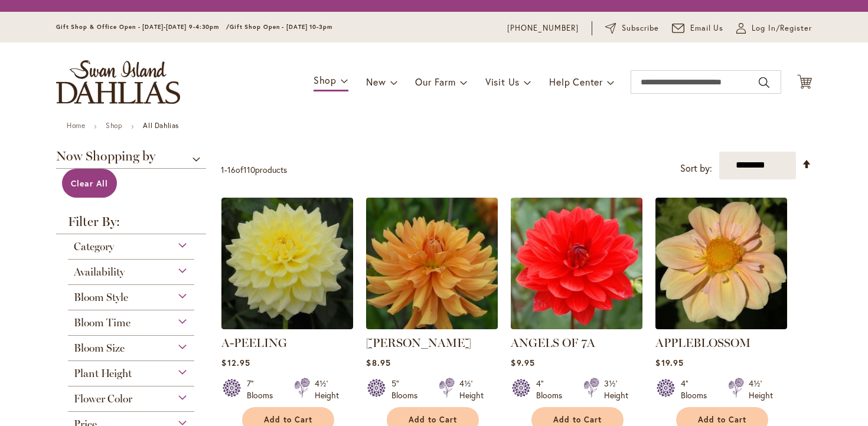 The image size is (868, 426). I want to click on strong: All Dahlias, so click(161, 125).